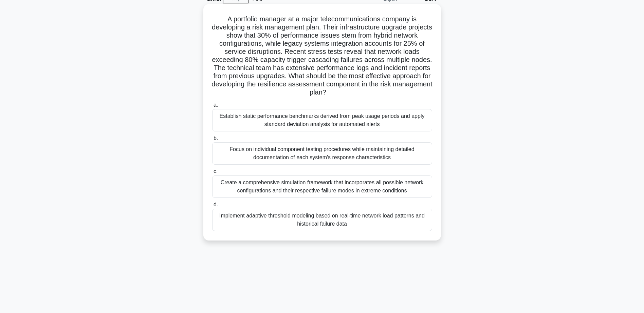 The width and height of the screenshot is (644, 313). What do you see at coordinates (215, 171) in the screenshot?
I see `span: c.` at bounding box center [215, 171].